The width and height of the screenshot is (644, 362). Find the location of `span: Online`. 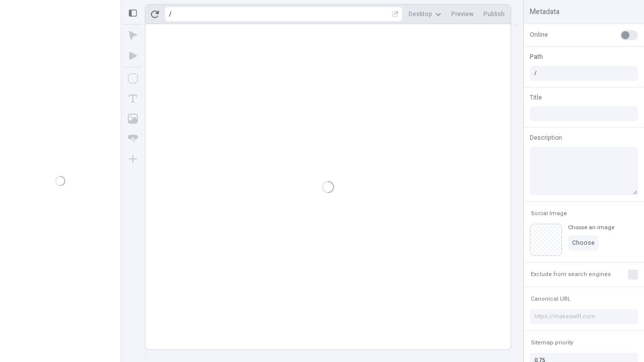

span: Online is located at coordinates (539, 35).